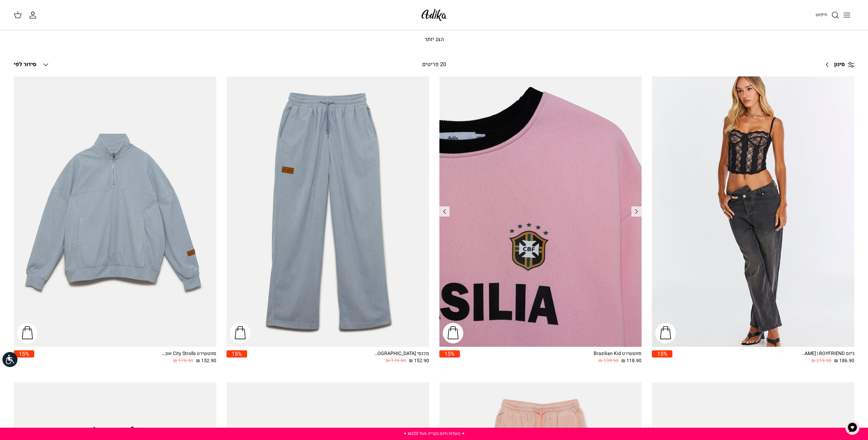 The image size is (868, 440). I want to click on a: סינון, so click(837, 65).